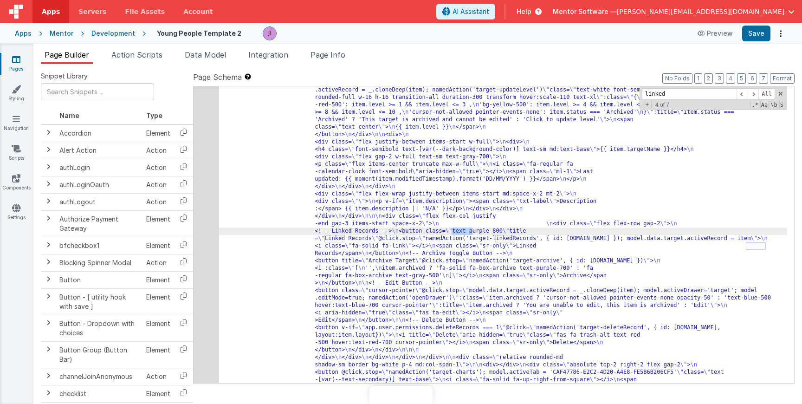  I want to click on button: Save, so click(756, 33).